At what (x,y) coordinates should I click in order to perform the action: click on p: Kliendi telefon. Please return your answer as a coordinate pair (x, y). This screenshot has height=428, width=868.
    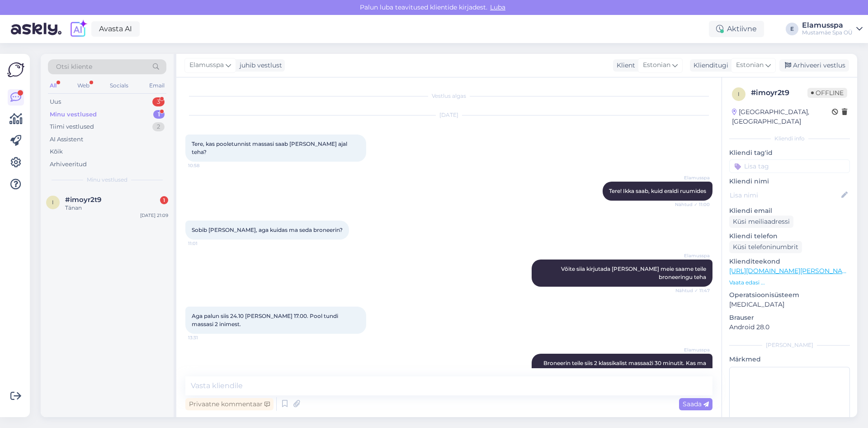
    Looking at the image, I should click on (790, 236).